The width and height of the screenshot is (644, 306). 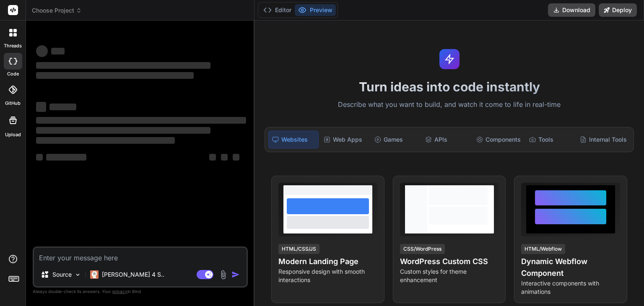 What do you see at coordinates (570, 268) in the screenshot?
I see `h4: Dynamic Webflow Component` at bounding box center [570, 268].